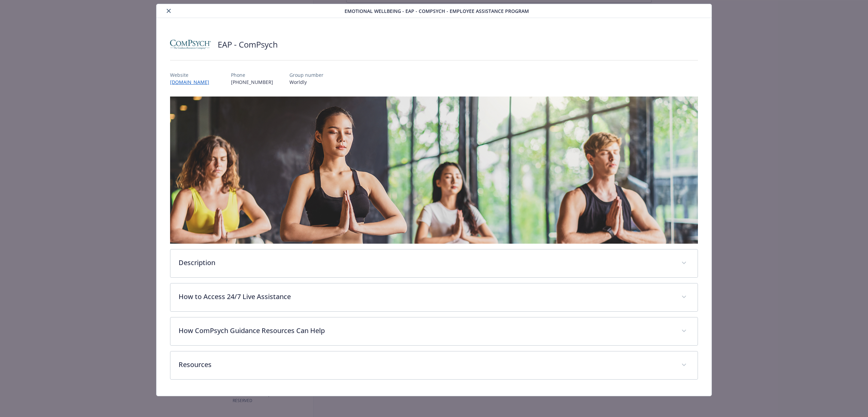  I want to click on p: Website, so click(192, 75).